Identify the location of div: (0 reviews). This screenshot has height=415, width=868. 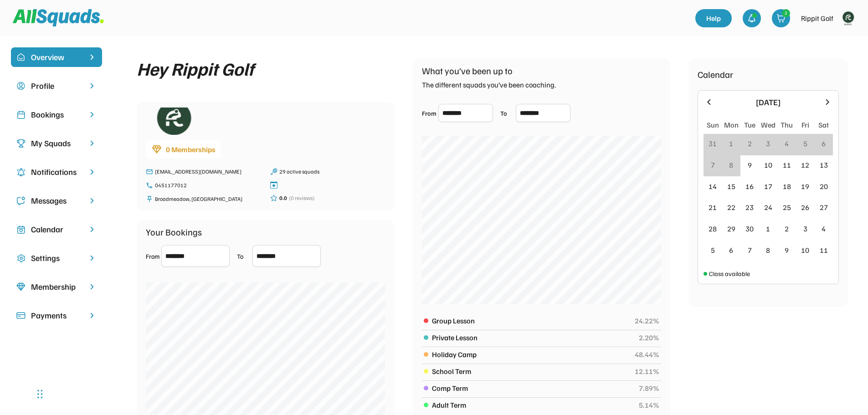
(302, 198).